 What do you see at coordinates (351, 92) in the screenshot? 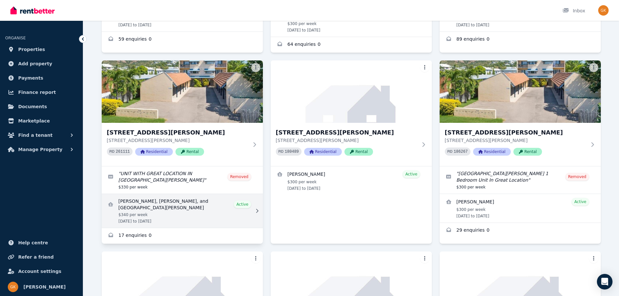
I see `img: 6/140 Eyre St, North Ward` at bounding box center [351, 92].